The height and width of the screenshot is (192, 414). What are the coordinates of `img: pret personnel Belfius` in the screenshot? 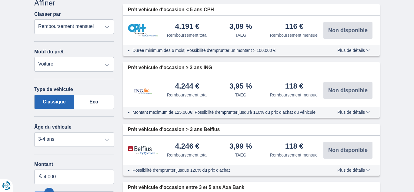 It's located at (143, 150).